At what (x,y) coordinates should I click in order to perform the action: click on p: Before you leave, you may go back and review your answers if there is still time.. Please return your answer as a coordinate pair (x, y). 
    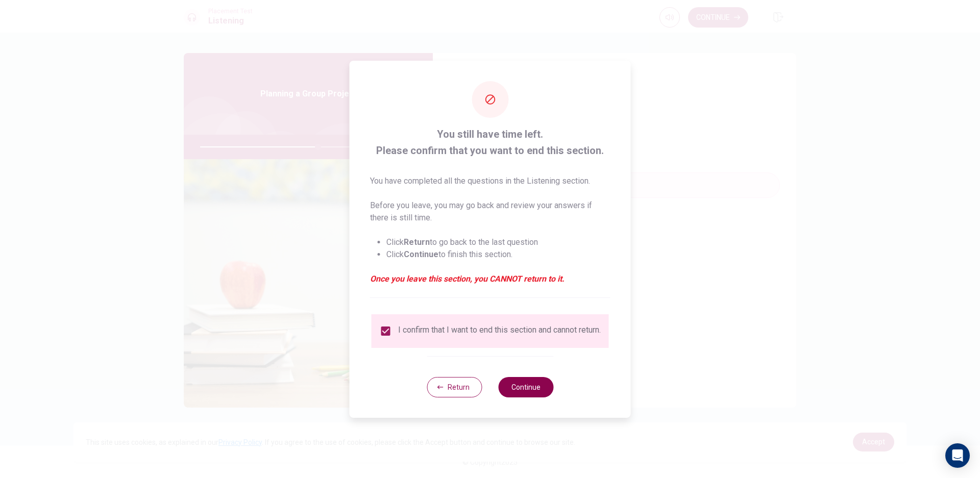
    Looking at the image, I should click on (490, 212).